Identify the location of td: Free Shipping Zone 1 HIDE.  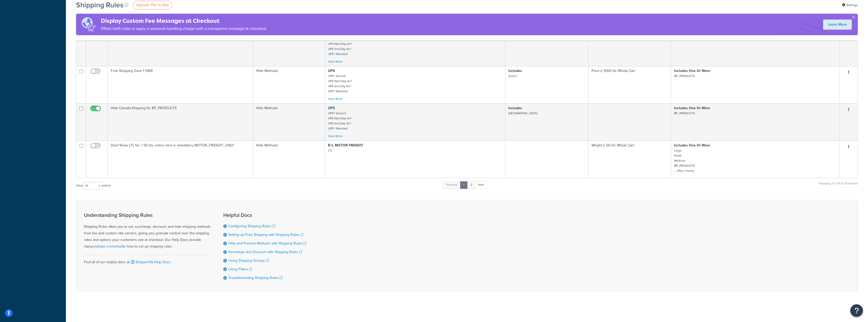
(180, 85).